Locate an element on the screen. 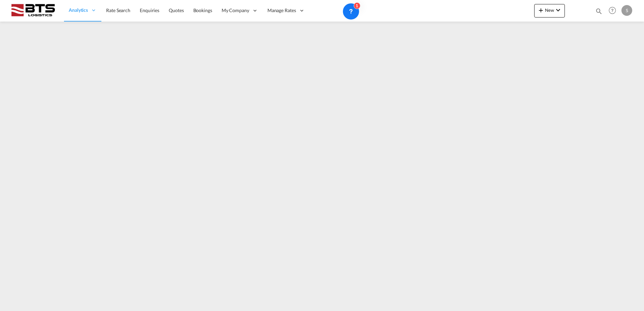 This screenshot has height=311, width=644. md-icon: icon-magnify is located at coordinates (599, 11).